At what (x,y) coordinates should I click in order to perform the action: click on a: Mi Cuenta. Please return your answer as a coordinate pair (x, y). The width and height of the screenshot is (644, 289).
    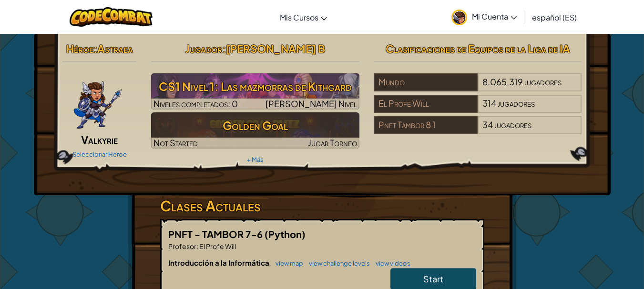
    Looking at the image, I should click on (484, 16).